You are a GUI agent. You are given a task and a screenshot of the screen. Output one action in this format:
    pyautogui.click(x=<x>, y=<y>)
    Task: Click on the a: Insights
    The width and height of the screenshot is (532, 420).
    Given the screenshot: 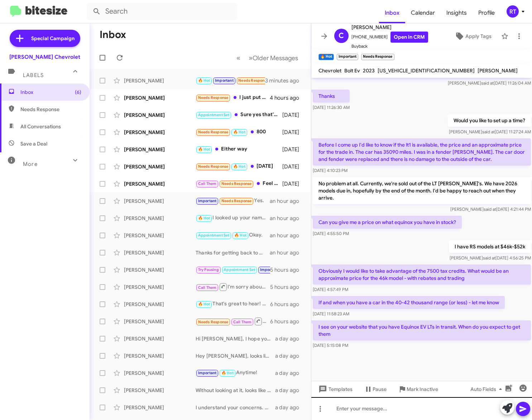 What is the action you would take?
    pyautogui.click(x=456, y=13)
    